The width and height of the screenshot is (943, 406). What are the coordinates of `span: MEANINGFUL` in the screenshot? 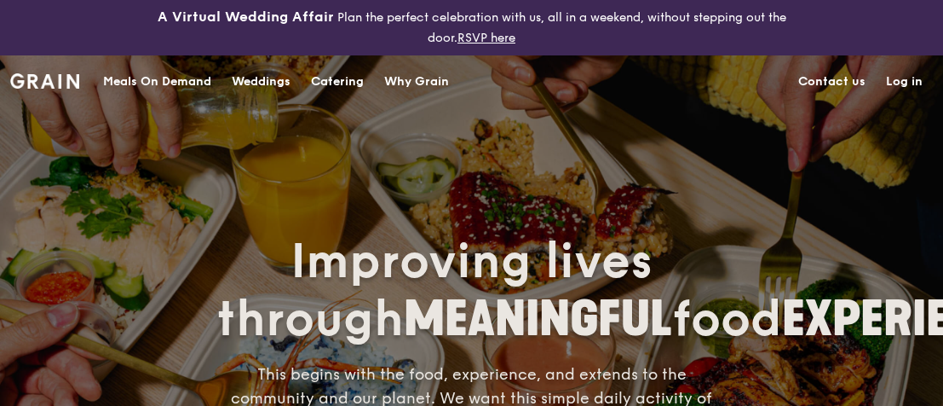 It's located at (538, 319).